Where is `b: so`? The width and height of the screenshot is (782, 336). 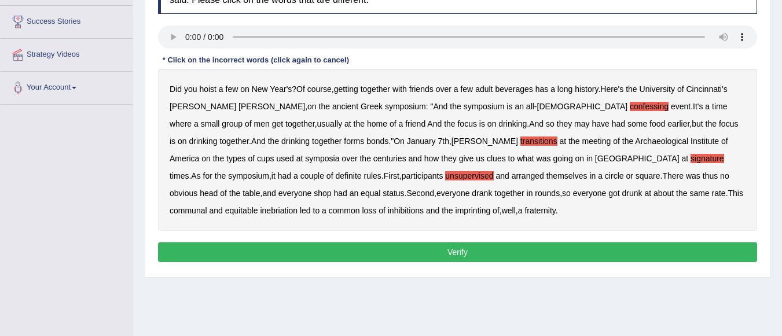 b: so is located at coordinates (550, 124).